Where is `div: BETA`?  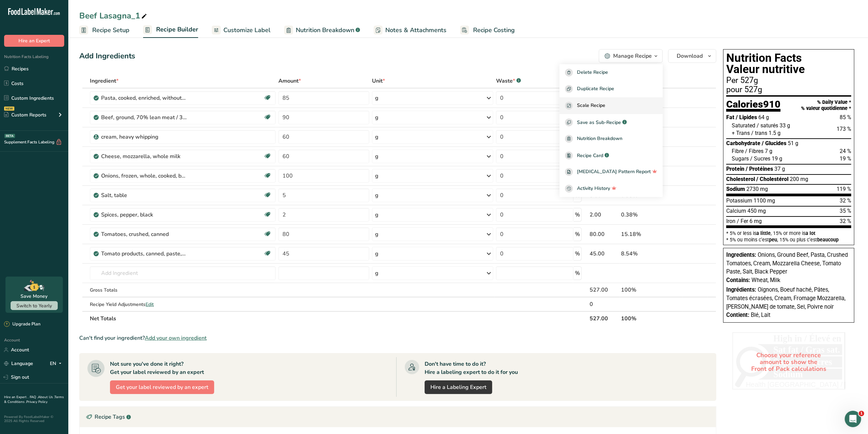
div: BETA is located at coordinates (10, 136).